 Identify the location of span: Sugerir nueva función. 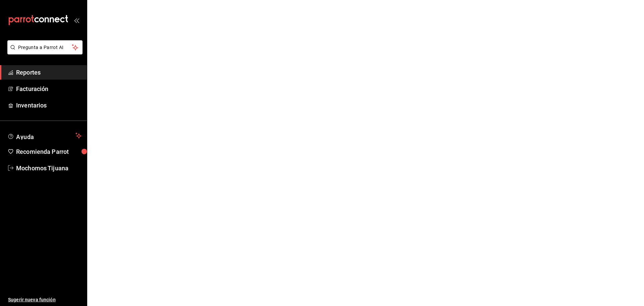
(45, 300).